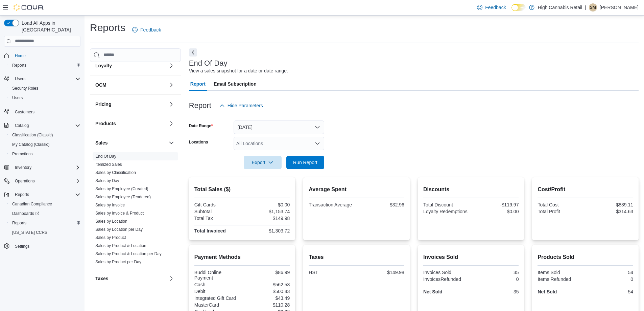  What do you see at coordinates (101, 143) in the screenshot?
I see `h3: Sales` at bounding box center [101, 143].